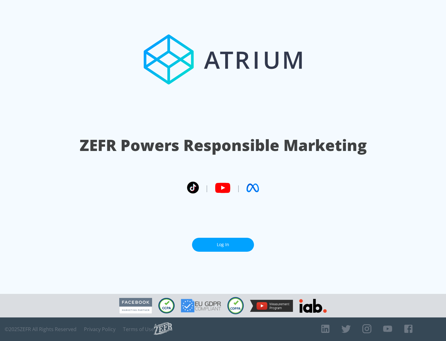 This screenshot has width=446, height=341. Describe the element at coordinates (201, 305) in the screenshot. I see `img: GDPR Compliant` at that location.